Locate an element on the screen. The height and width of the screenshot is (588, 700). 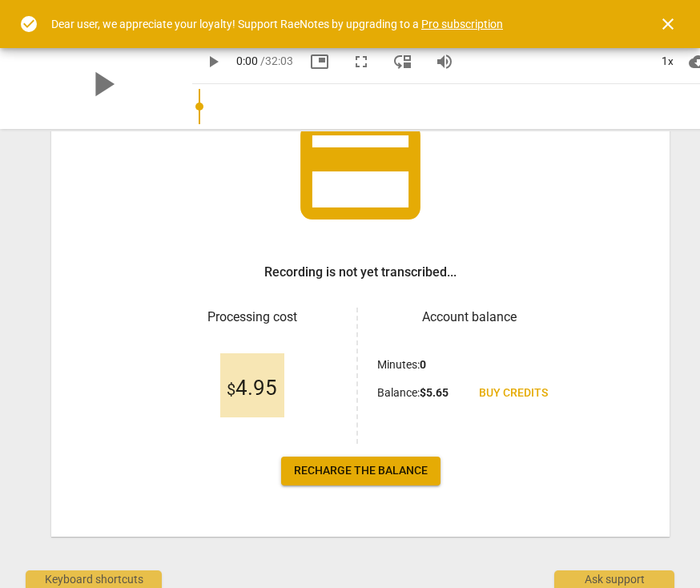
div: Ask support is located at coordinates (615, 579).